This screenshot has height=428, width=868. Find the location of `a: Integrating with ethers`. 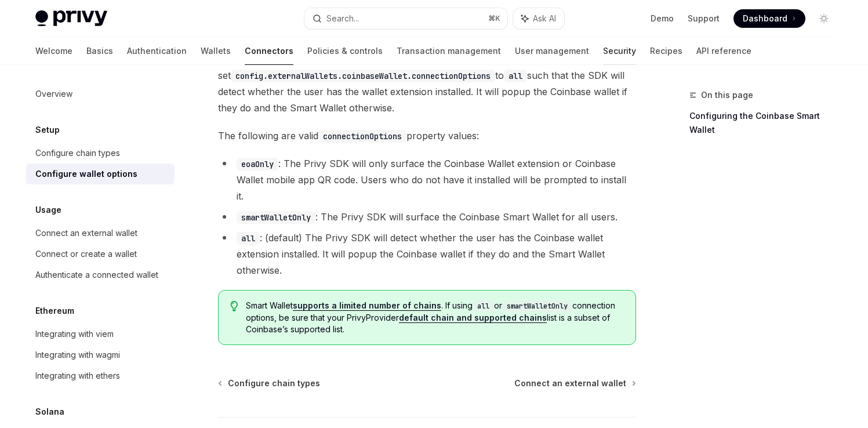

a: Integrating with ethers is located at coordinates (100, 375).